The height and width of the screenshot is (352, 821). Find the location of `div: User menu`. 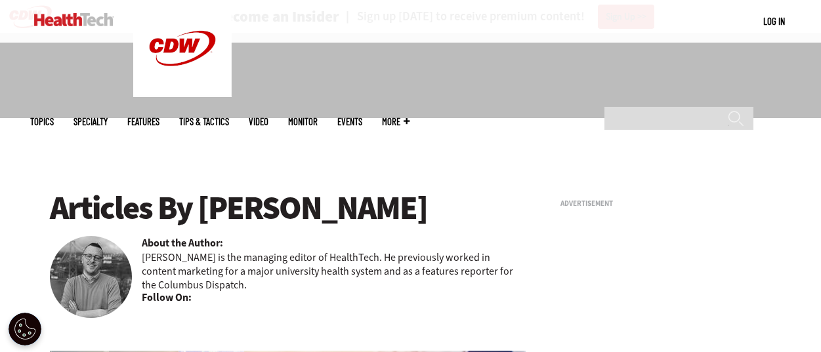

div: User menu is located at coordinates (774, 21).